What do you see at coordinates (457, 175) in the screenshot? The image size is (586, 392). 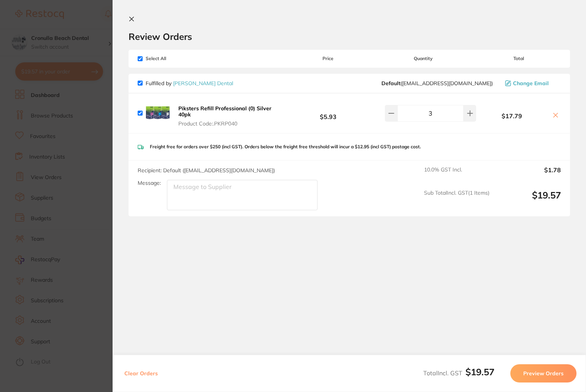 I see `span: 10.0 % GST Incl.` at bounding box center [457, 175].